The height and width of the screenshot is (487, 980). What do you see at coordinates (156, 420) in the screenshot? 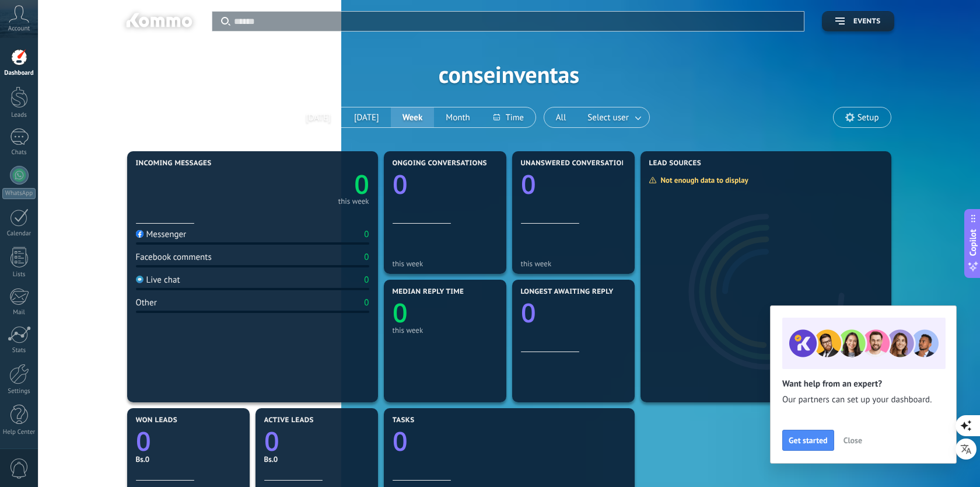
I see `span: Won leads` at bounding box center [156, 420].